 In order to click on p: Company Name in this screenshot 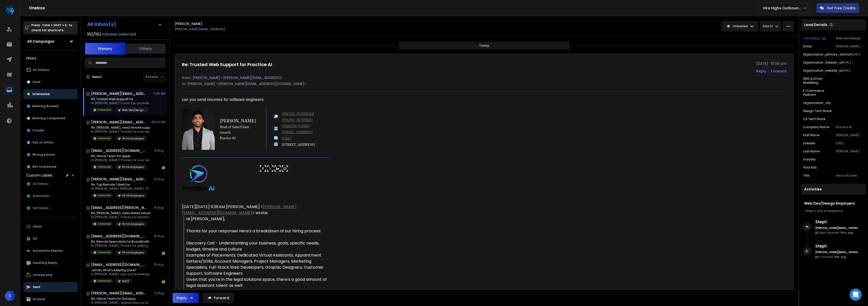, I will do `click(816, 127)`.